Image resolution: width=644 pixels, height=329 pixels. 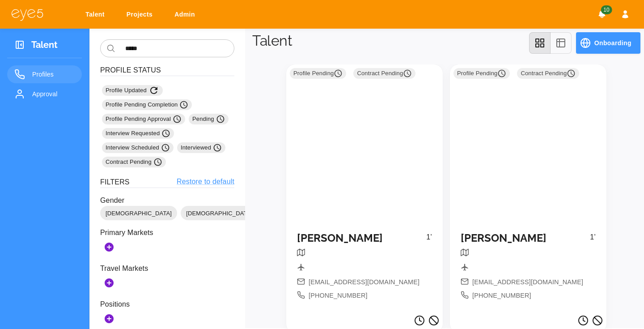 What do you see at coordinates (540, 43) in the screenshot?
I see `button: grid` at bounding box center [540, 43].